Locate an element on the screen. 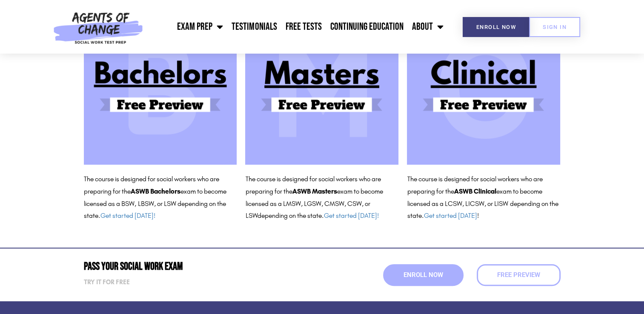 This screenshot has width=644, height=314. b: ASWB Clinical is located at coordinates (475, 191).